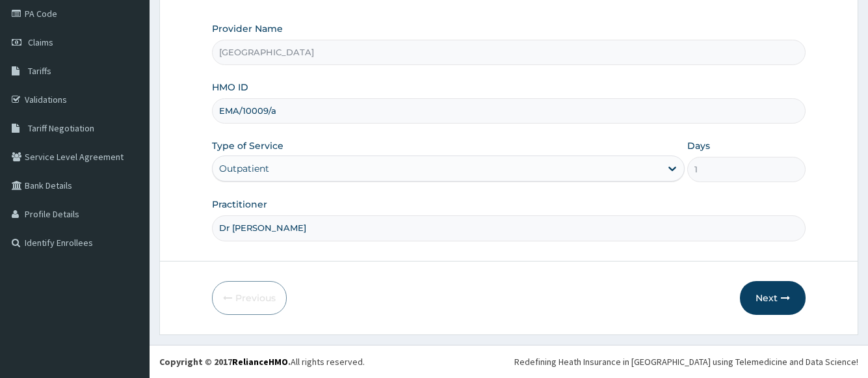 The image size is (868, 378). What do you see at coordinates (248, 146) in the screenshot?
I see `label: Type of Service` at bounding box center [248, 146].